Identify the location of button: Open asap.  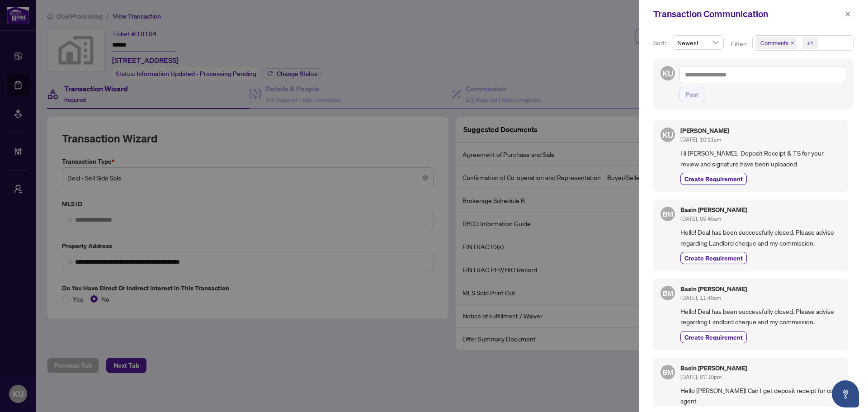
(845, 394).